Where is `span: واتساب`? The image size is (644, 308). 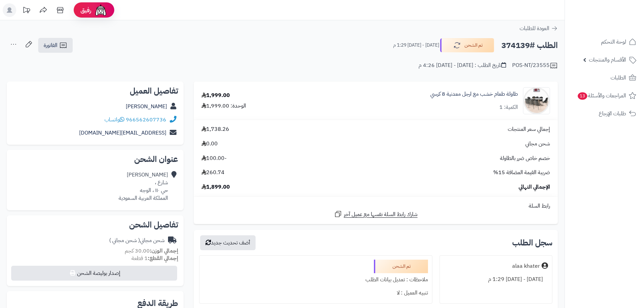
span: واتساب is located at coordinates (114, 120).